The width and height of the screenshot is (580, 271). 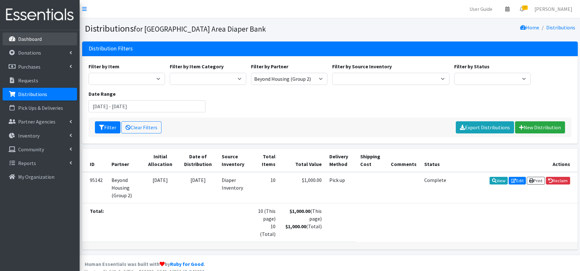 What do you see at coordinates (198, 160) in the screenshot?
I see `th: Date of Distribution` at bounding box center [198, 160].